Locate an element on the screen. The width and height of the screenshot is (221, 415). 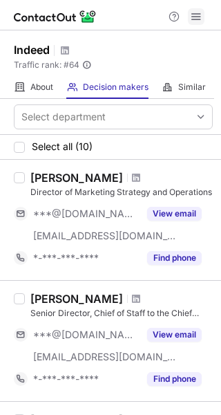
div: Senior Director, Chief of Staff to the Chief Revenue Officer (CRO) is located at coordinates (122, 313).